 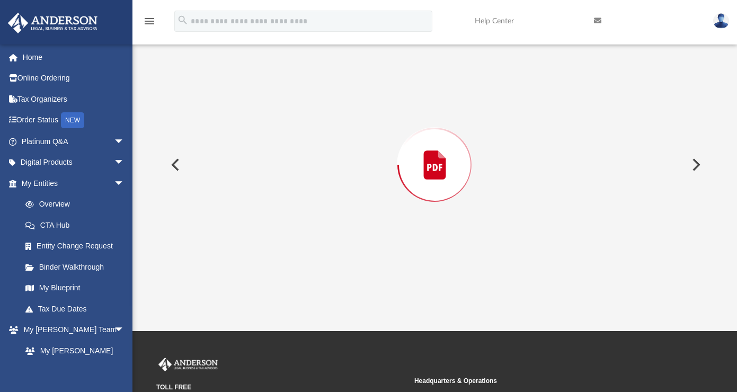 I want to click on a: Overview, so click(x=77, y=205).